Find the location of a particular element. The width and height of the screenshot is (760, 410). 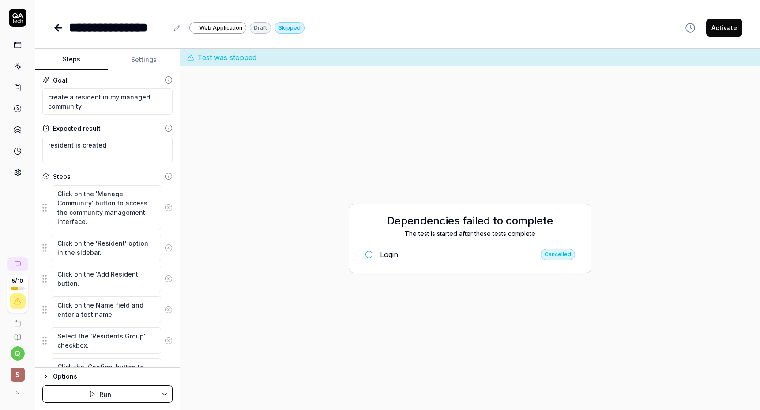

span: S is located at coordinates (18, 374).